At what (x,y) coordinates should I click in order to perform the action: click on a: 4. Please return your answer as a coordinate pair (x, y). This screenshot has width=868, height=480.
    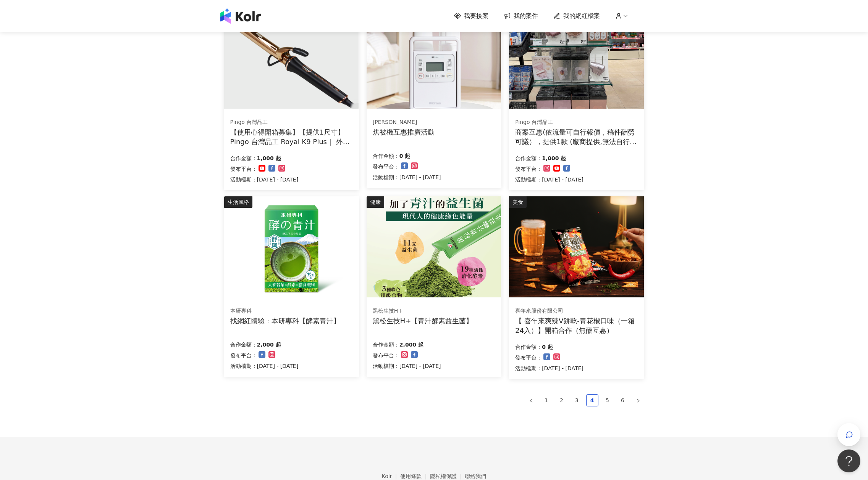
    Looking at the image, I should click on (593, 401).